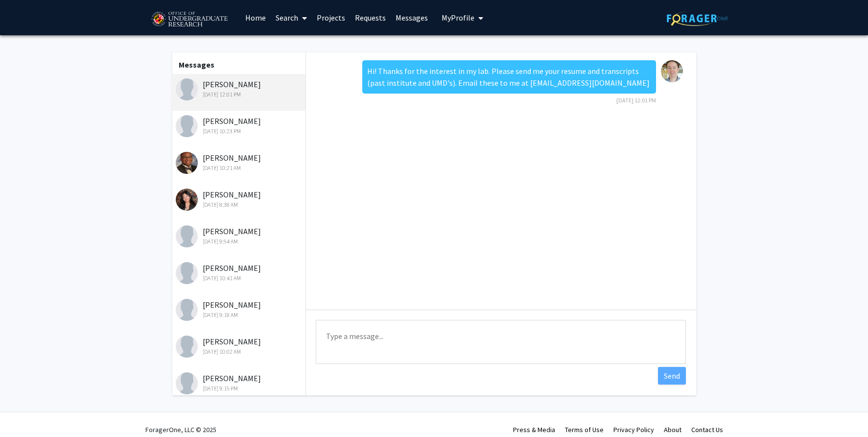 The width and height of the screenshot is (868, 437). Describe the element at coordinates (501, 342) in the screenshot. I see `textarea: Message` at that location.